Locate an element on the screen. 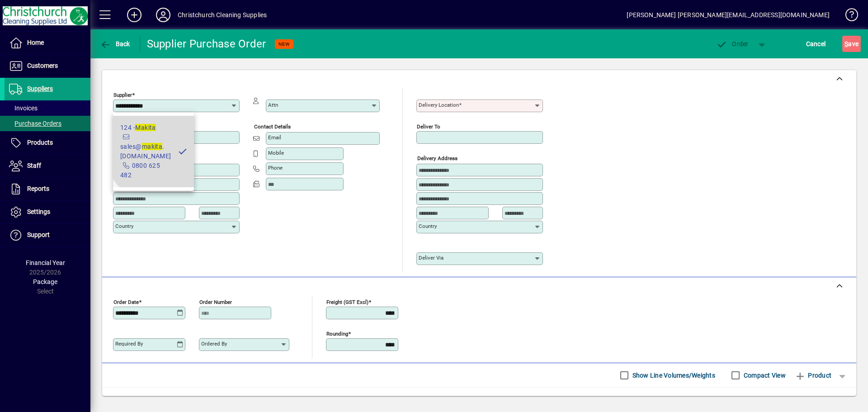  a: Home is located at coordinates (48, 43).